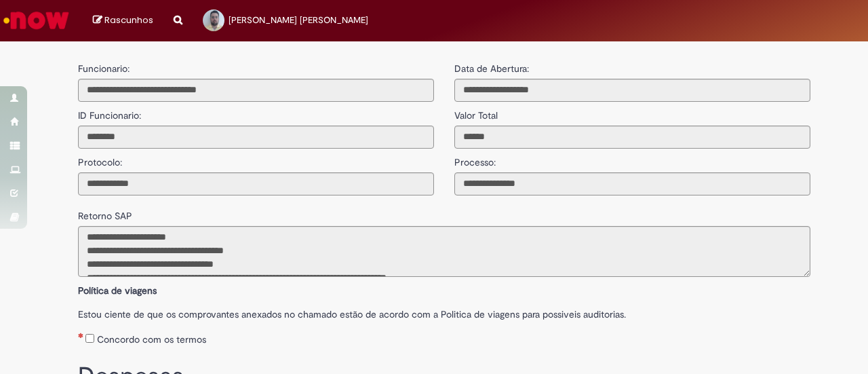  I want to click on label: Retorno SAP, so click(106, 213).